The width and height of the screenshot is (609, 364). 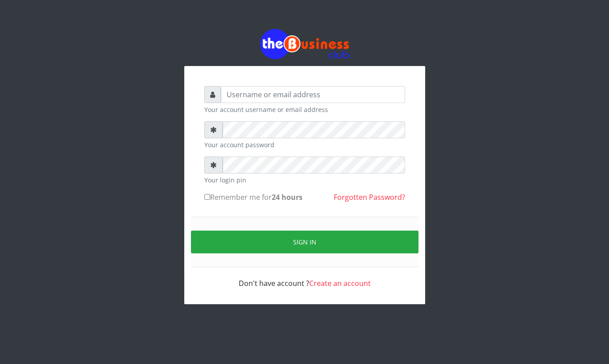 What do you see at coordinates (304, 110) in the screenshot?
I see `small: Your account username or email address` at bounding box center [304, 110].